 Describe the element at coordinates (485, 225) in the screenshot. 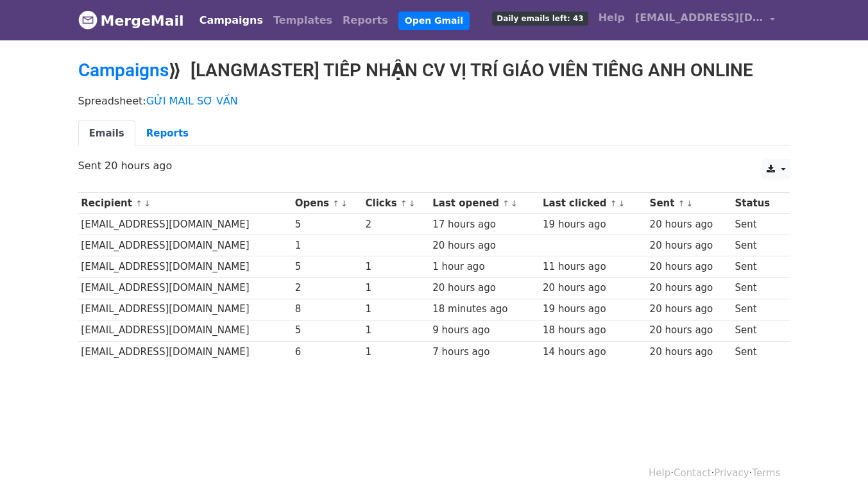

I see `div: 17 hours ago` at that location.